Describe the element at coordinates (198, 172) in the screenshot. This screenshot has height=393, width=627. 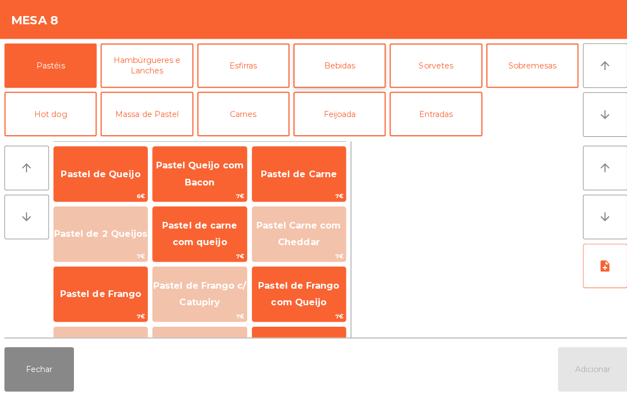
I see `span: Pastel Queijo com Bacon` at that location.